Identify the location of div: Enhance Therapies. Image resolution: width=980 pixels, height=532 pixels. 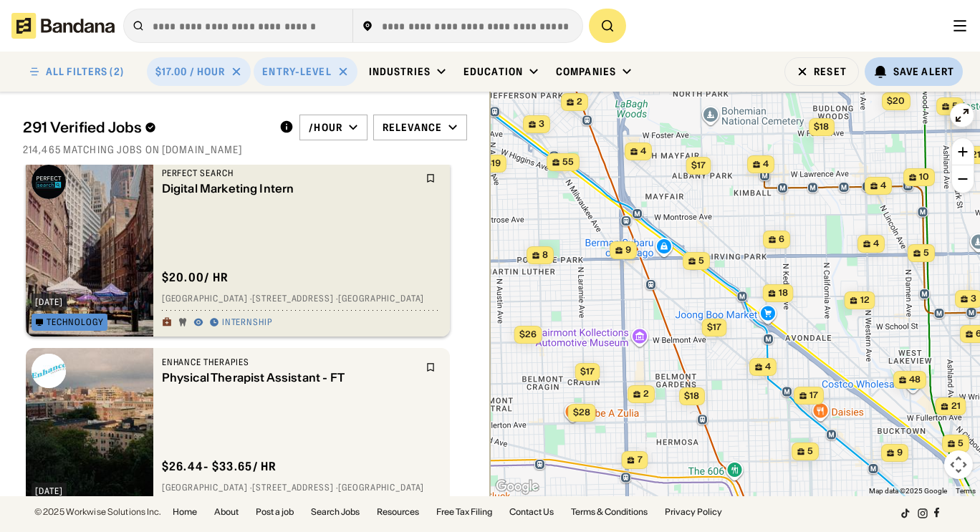
(289, 362).